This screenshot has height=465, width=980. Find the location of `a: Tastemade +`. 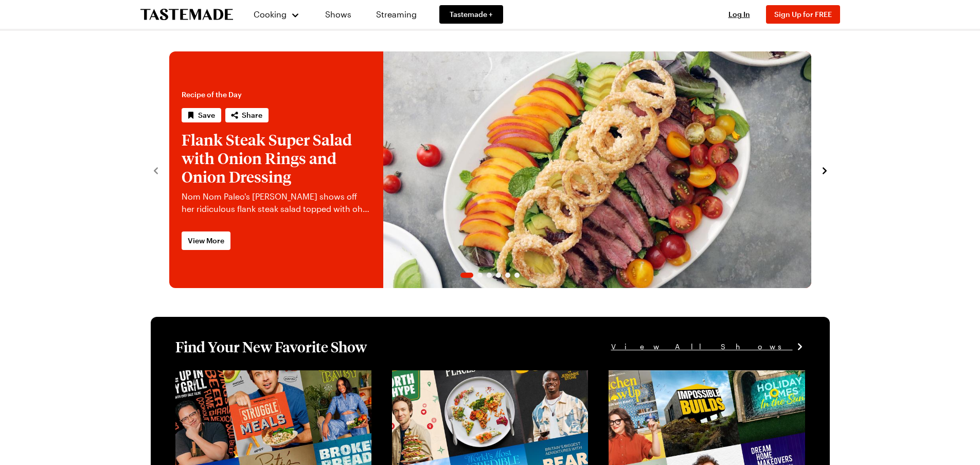

a: Tastemade + is located at coordinates (472, 14).